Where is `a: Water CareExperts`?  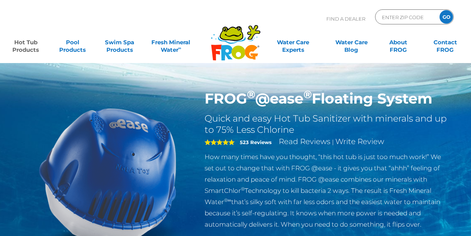 a: Water CareExperts is located at coordinates (293, 42).